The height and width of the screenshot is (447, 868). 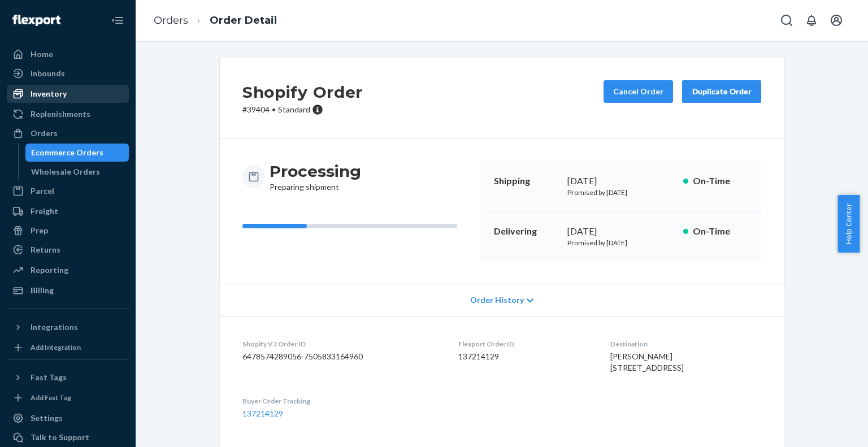 What do you see at coordinates (77, 153) in the screenshot?
I see `a: Ecommerce Orders` at bounding box center [77, 153].